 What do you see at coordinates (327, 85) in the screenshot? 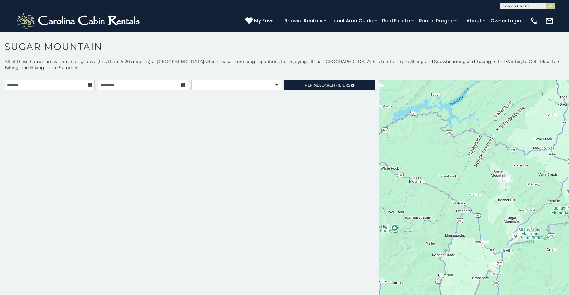
I see `span: Search` at bounding box center [327, 85].